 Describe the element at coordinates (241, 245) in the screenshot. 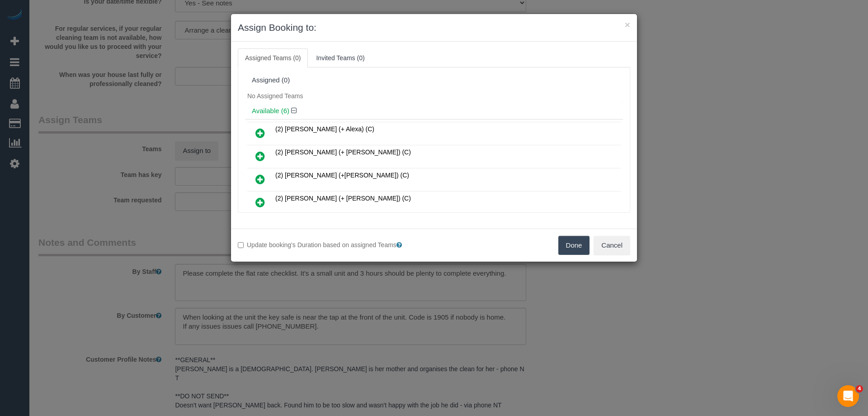

I see `input: Update booking's Duration based on assigned Teams` at that location.